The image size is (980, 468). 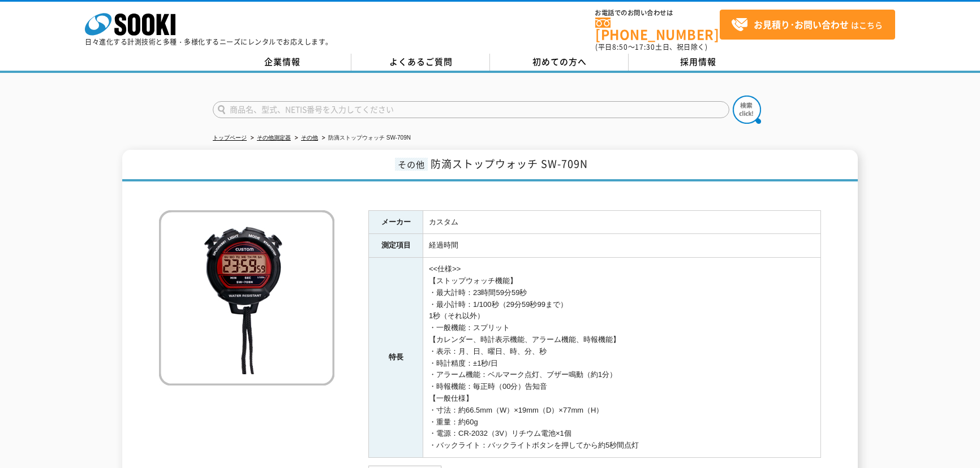 I want to click on input: 商品名、型式、NETIS番号を入力してください, so click(x=471, y=110).